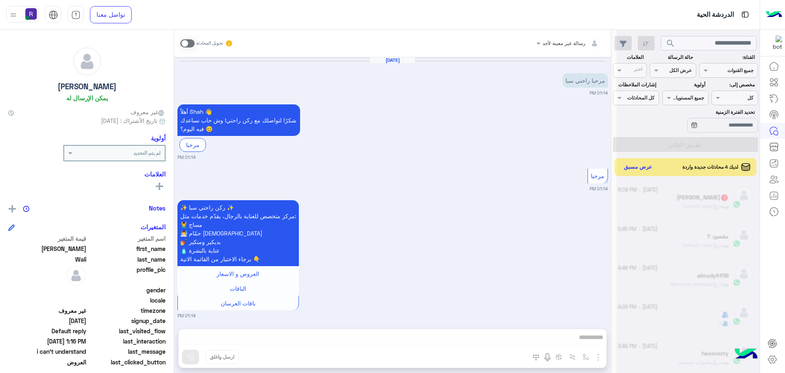 The image size is (785, 373). I want to click on span: الباقات, so click(238, 288).